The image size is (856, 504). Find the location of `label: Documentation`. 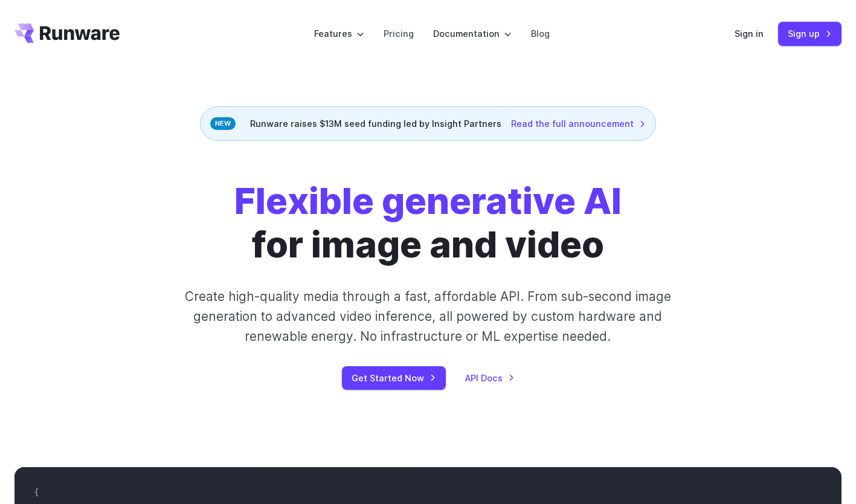

label: Documentation is located at coordinates (473, 33).